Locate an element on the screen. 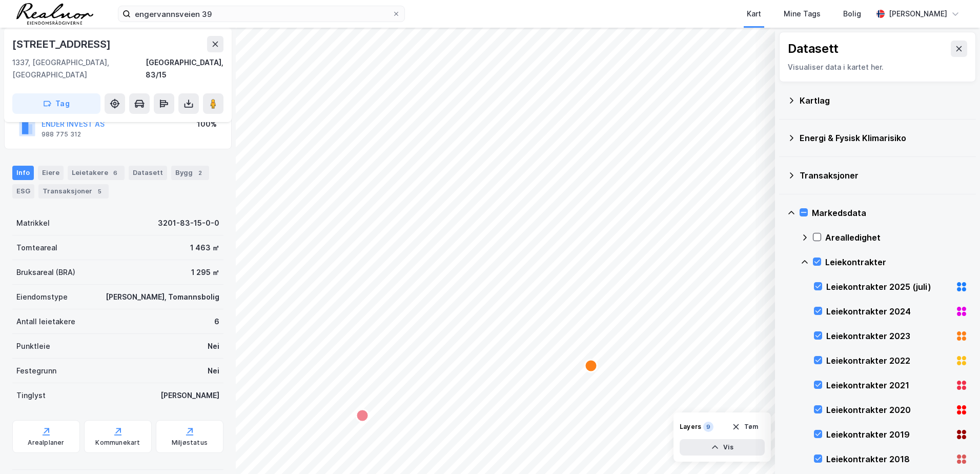  div: Arealplaner is located at coordinates (45, 442).